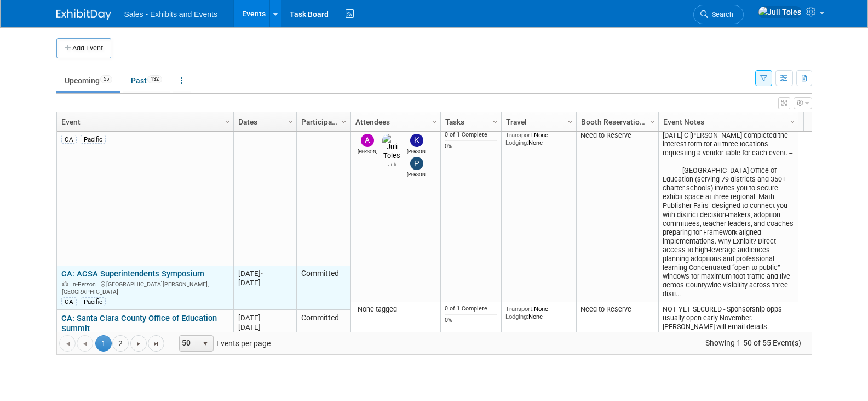 The image size is (868, 401). Describe the element at coordinates (85, 343) in the screenshot. I see `a: Go to the previous page` at that location.